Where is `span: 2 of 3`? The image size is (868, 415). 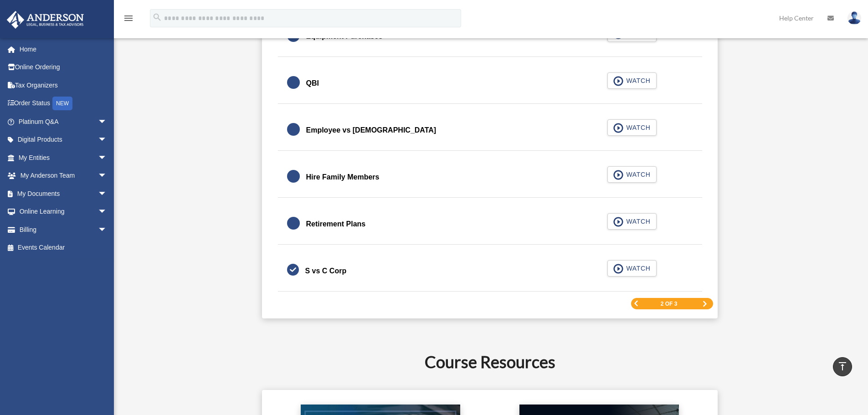 span: 2 of 3 is located at coordinates (669, 304).